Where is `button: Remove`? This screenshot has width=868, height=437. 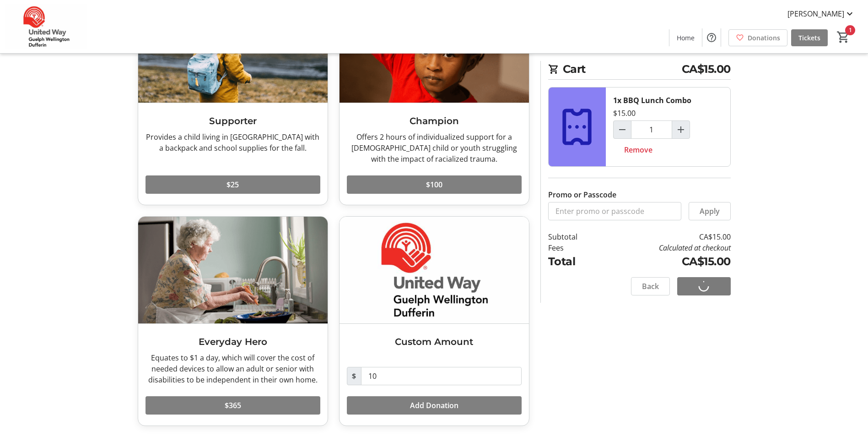
button: Remove is located at coordinates (638, 149).